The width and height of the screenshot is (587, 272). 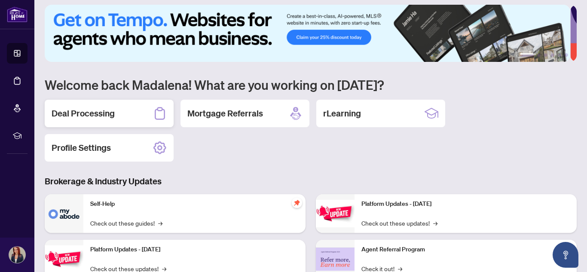 What do you see at coordinates (399, 223) in the screenshot?
I see `a: Check out these updates!→` at bounding box center [399, 223].